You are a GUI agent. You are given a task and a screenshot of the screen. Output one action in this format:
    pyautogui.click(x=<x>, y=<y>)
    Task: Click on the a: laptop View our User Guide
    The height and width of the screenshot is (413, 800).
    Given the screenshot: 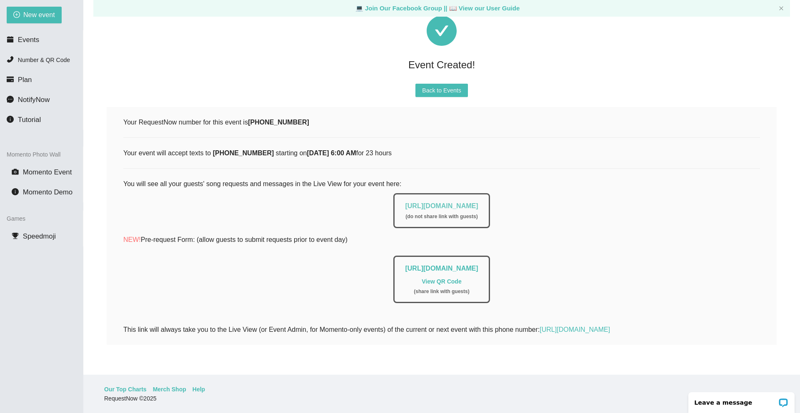 What is the action you would take?
    pyautogui.click(x=484, y=8)
    